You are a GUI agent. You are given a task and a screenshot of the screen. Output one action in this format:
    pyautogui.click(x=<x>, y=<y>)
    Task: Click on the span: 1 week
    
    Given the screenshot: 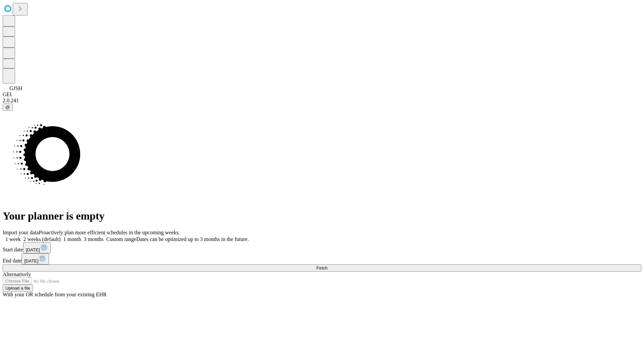 What is the action you would take?
    pyautogui.click(x=13, y=239)
    